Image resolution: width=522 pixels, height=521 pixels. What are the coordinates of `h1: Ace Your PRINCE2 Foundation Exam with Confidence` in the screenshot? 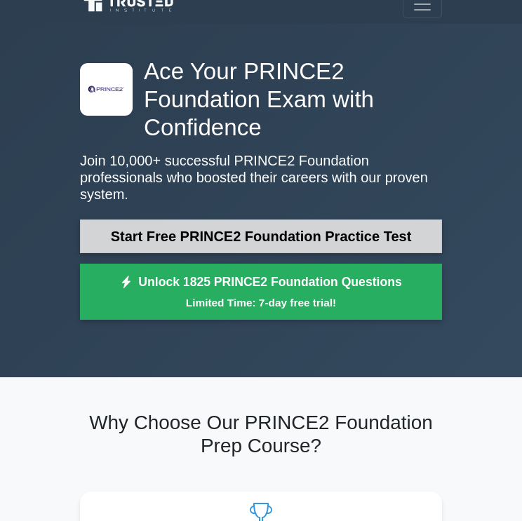 It's located at (261, 99).